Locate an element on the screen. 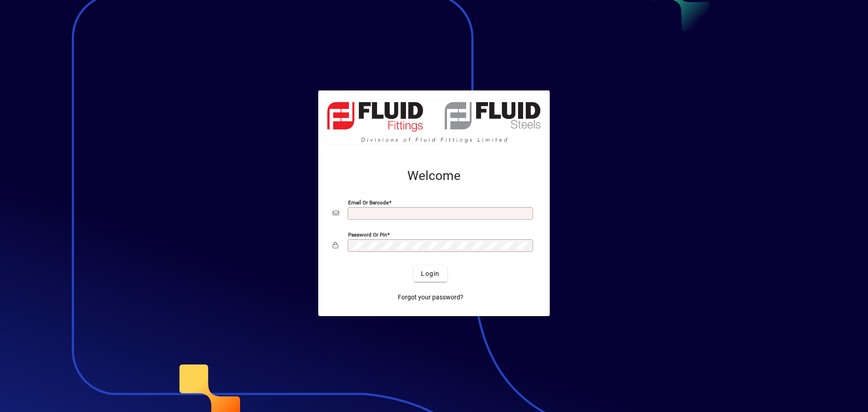  button: Login is located at coordinates (430, 273).